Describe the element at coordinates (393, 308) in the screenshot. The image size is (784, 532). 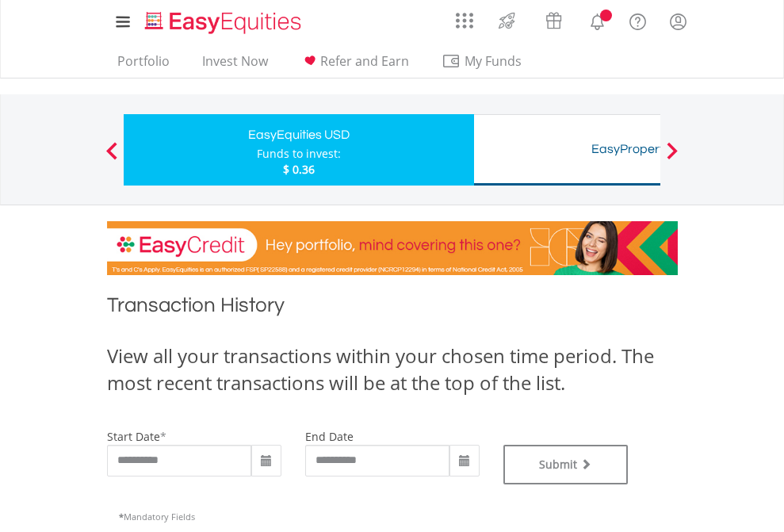
I see `h1: Transaction History` at that location.